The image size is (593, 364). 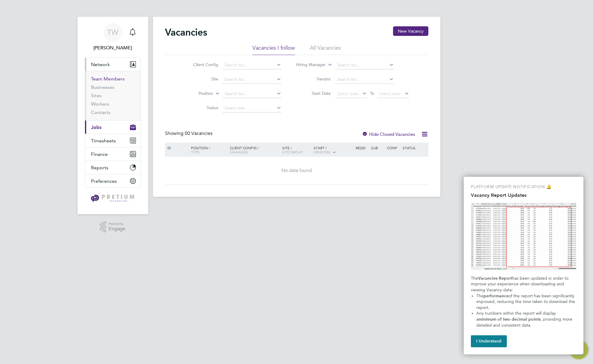 What do you see at coordinates (100, 154) in the screenshot?
I see `span: Finance` at bounding box center [100, 154].